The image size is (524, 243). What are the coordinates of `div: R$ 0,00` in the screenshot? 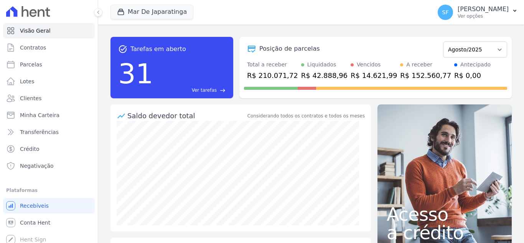 It's located at (472, 75).